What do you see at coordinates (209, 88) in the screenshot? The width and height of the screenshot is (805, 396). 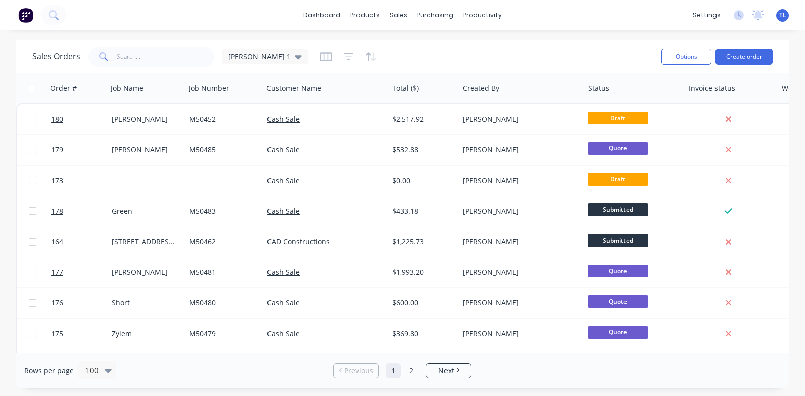 I see `div: Job Number` at bounding box center [209, 88].